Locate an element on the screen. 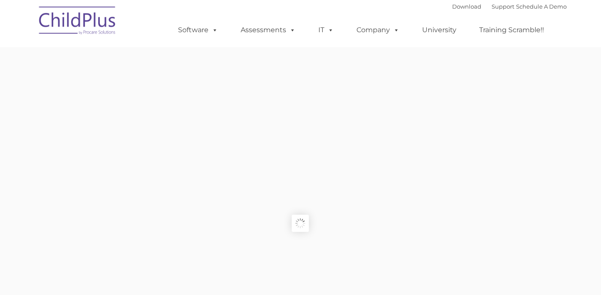 This screenshot has height=295, width=601. img: ChildPlus by Procare Solutions is located at coordinates (78, 22).